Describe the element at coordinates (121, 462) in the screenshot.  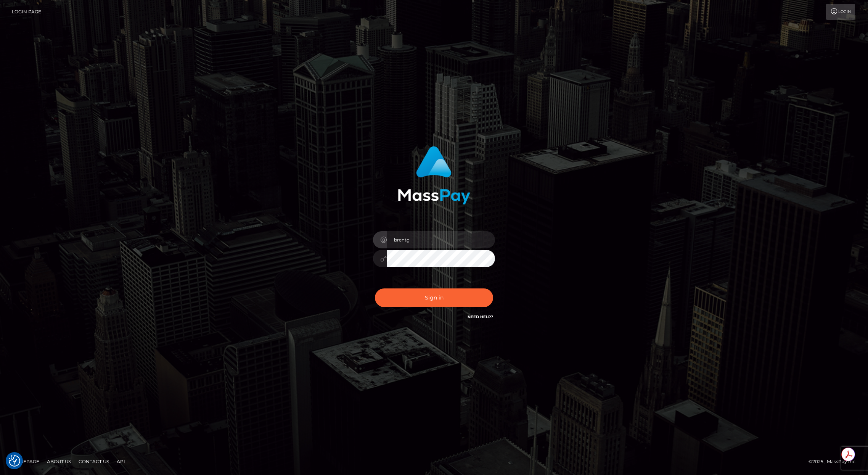
I see `a: API` at that location.